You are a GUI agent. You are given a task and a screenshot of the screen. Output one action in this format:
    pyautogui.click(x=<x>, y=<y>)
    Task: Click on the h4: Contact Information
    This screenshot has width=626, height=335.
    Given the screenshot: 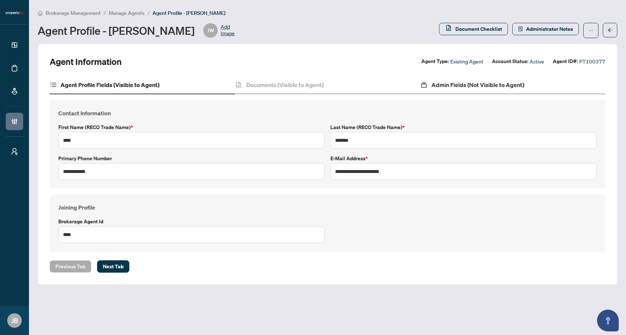 What is the action you would take?
    pyautogui.click(x=327, y=113)
    